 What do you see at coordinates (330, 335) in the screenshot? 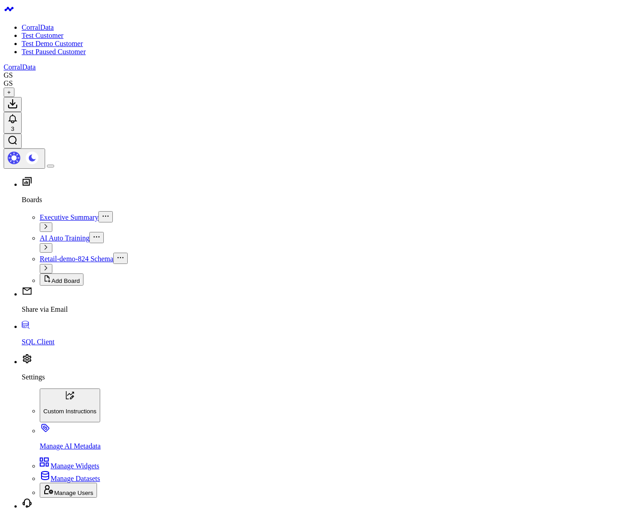
I see `a: SQL Client` at bounding box center [330, 335].